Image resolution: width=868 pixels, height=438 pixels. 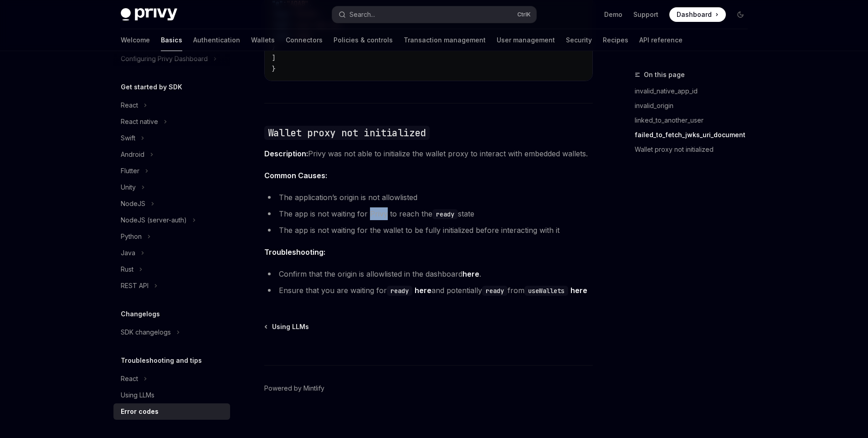 I want to click on div: SDK changelogs, so click(x=146, y=331).